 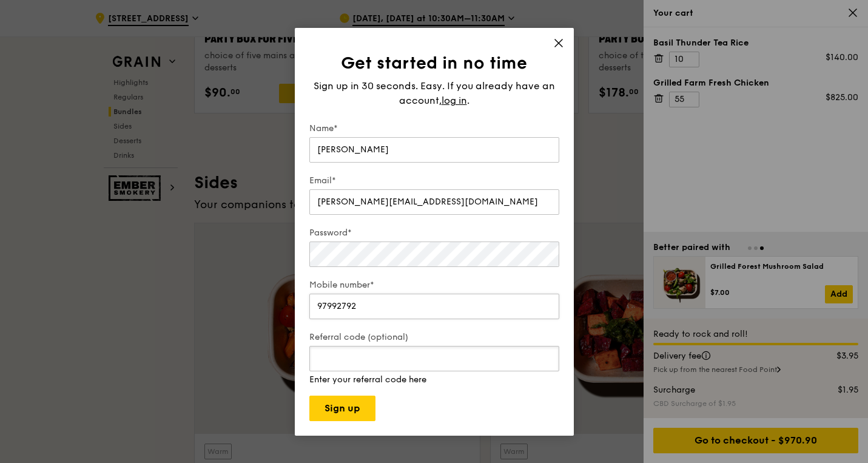 What do you see at coordinates (434, 128) in the screenshot?
I see `label: Name*` at bounding box center [434, 128].